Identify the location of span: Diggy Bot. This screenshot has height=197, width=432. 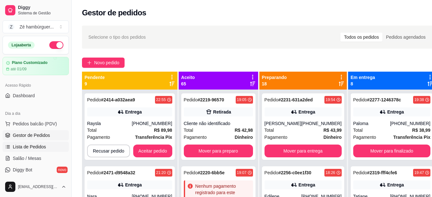
(22, 170).